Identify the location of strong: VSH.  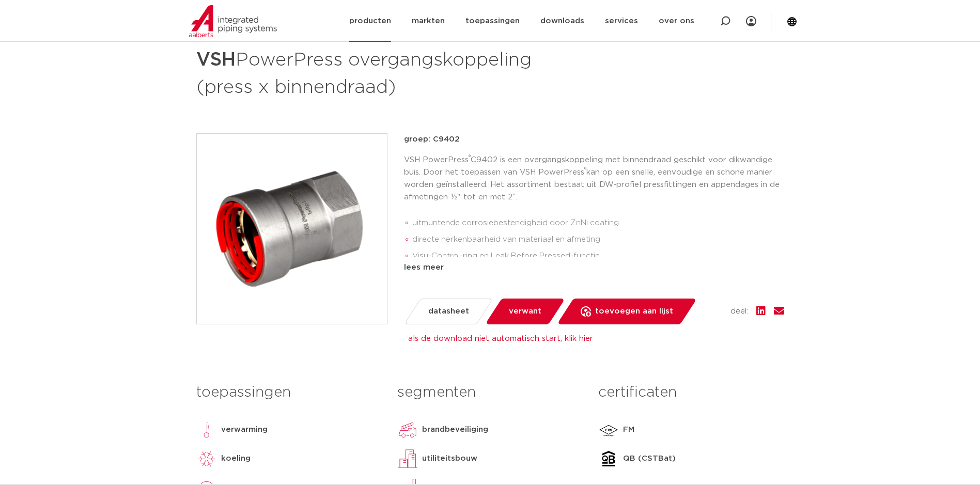
(216, 60).